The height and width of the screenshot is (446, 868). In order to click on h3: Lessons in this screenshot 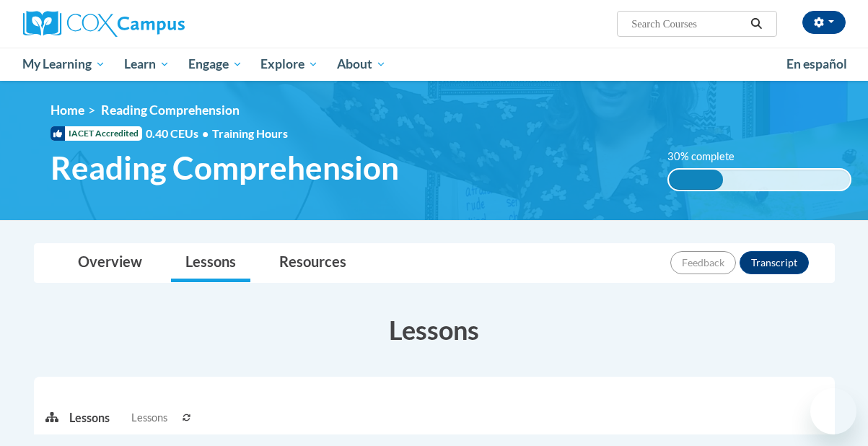, I will do `click(435, 330)`.